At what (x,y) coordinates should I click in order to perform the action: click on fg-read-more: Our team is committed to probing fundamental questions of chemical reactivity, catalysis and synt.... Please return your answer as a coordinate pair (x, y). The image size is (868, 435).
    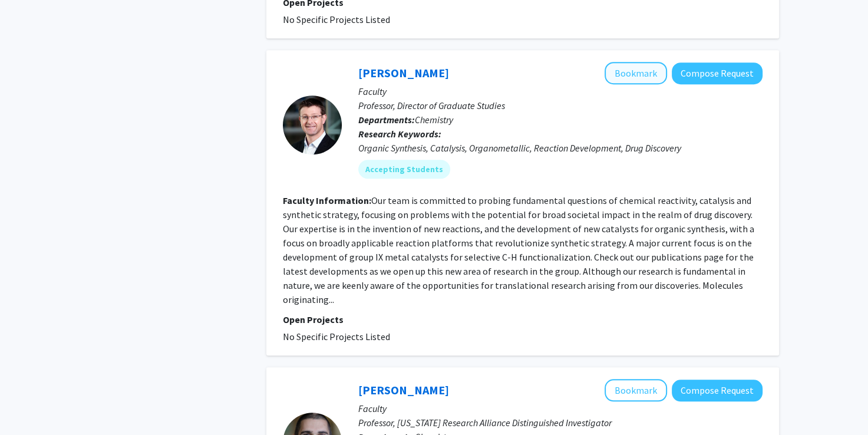
    Looking at the image, I should click on (518, 250).